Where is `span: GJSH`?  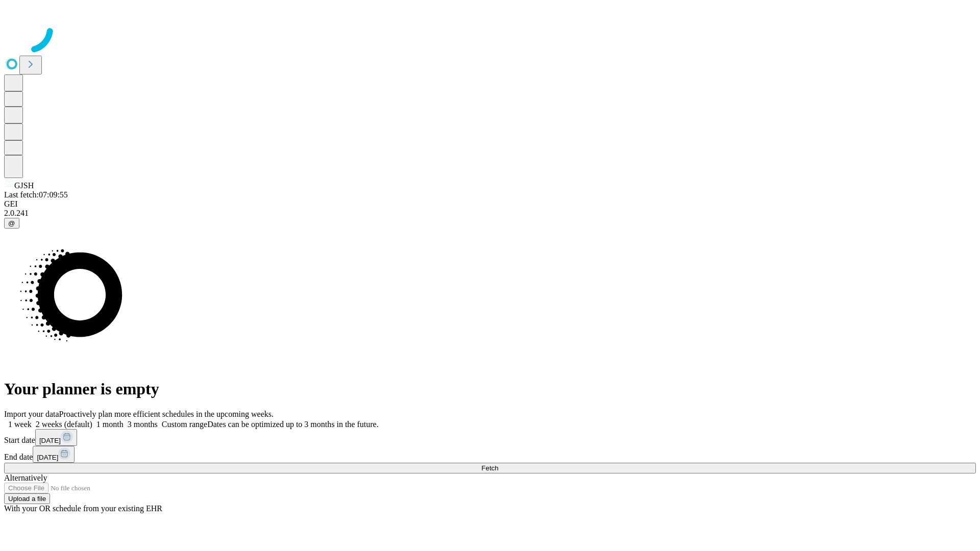
span: GJSH is located at coordinates (24, 185).